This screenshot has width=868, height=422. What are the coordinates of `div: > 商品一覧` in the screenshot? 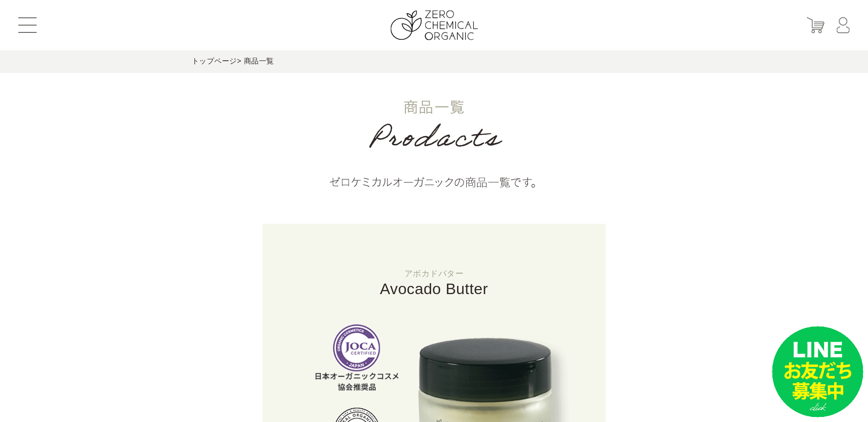 It's located at (434, 62).